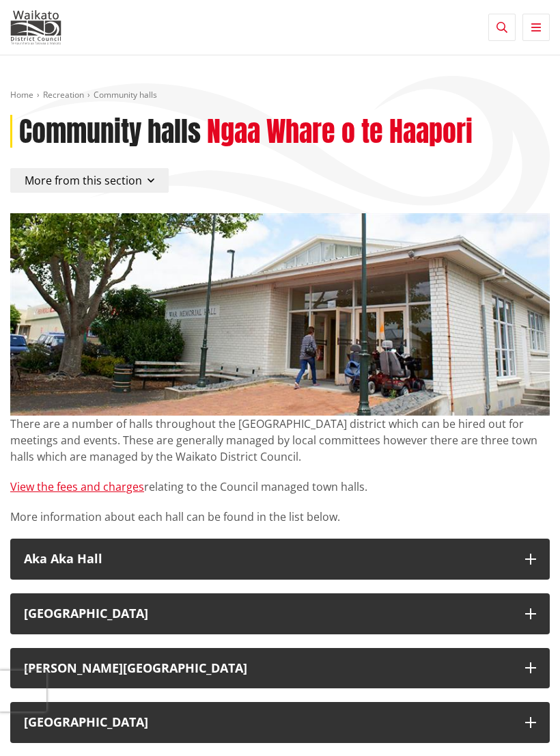 This screenshot has height=756, width=560. Describe the element at coordinates (77, 487) in the screenshot. I see `a: View the fees and charges` at that location.